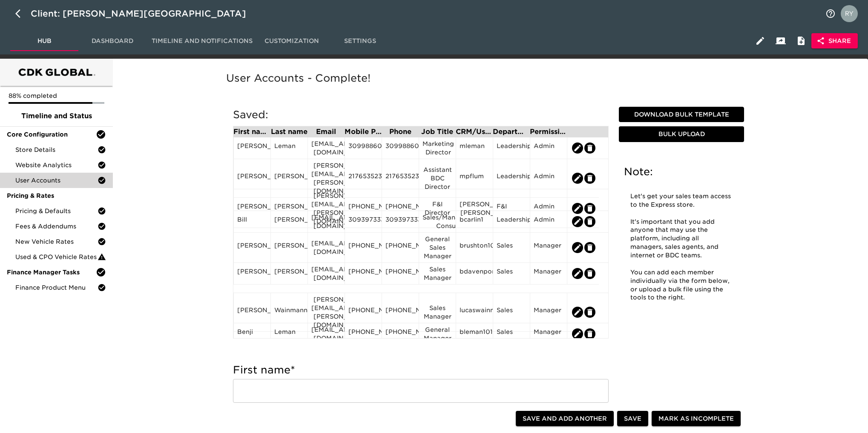 This screenshot has height=433, width=868. I want to click on div: lucaswainman10141, so click(474, 313).